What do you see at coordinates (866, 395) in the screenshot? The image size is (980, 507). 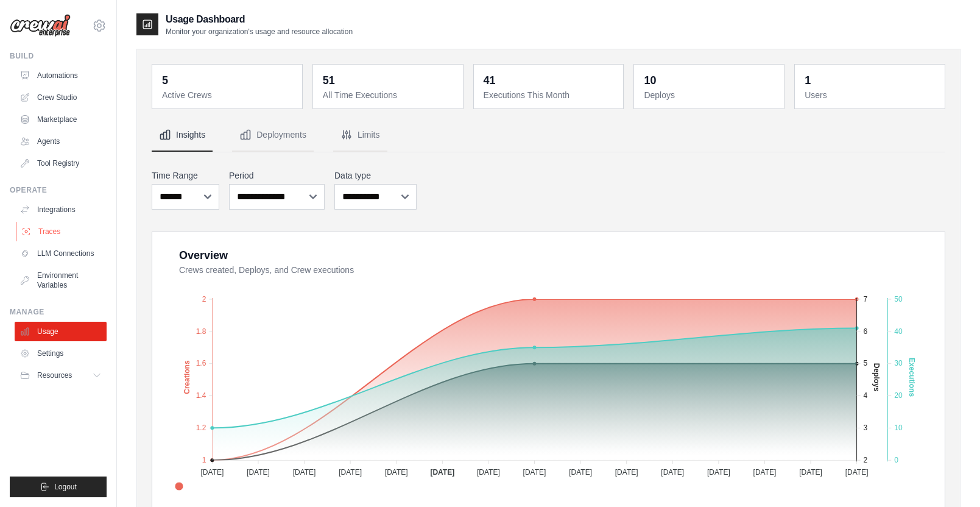 I see `tspan: 4` at bounding box center [866, 395].